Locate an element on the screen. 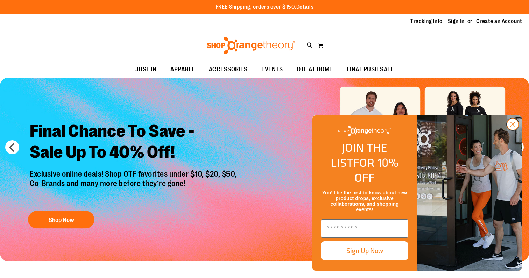 The height and width of the screenshot is (278, 529). span: ACCESSORIES is located at coordinates (228, 69).